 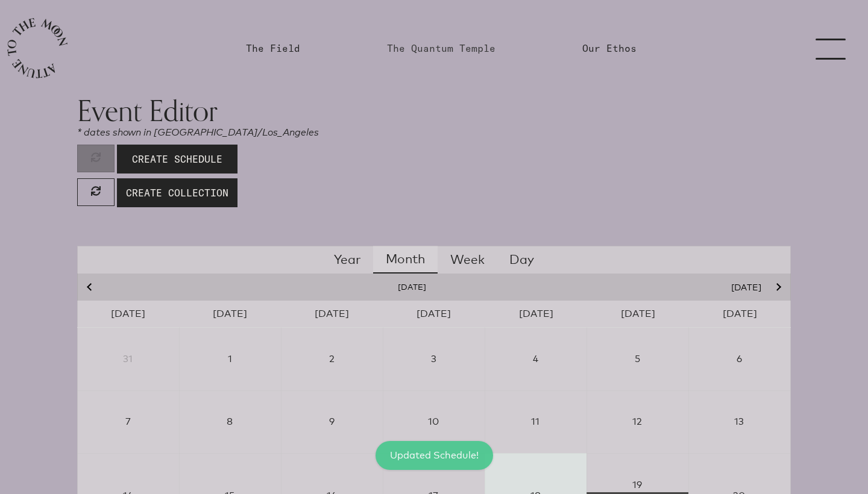 What do you see at coordinates (128, 422) in the screenshot?
I see `div: 7` at bounding box center [128, 422].